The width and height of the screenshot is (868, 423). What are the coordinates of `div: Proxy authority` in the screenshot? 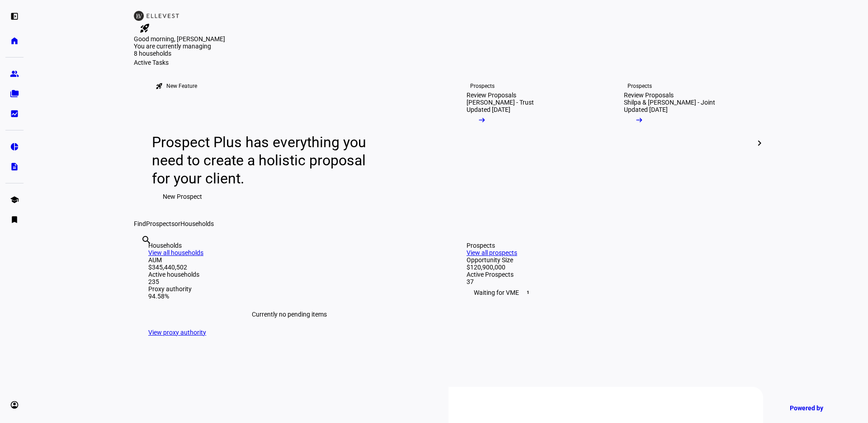 It's located at (289, 289).